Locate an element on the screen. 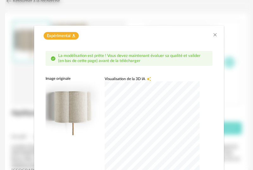 The image size is (253, 170). span: Creation icon is located at coordinates (149, 79).